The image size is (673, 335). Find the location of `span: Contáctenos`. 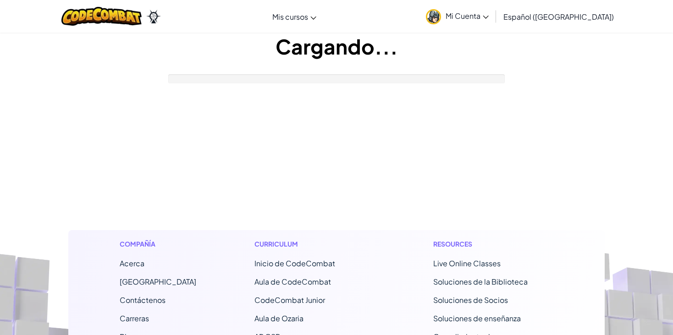

span: Contáctenos is located at coordinates (143, 300).